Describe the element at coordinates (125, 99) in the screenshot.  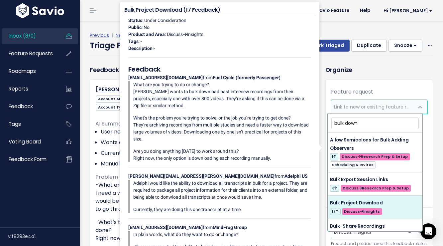
I see `span: Account ARR Total:` at that location.